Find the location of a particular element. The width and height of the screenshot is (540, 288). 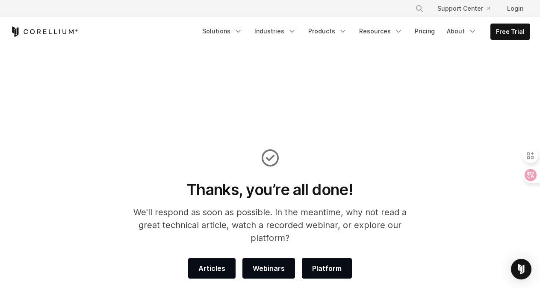

a: Products is located at coordinates (328, 31).